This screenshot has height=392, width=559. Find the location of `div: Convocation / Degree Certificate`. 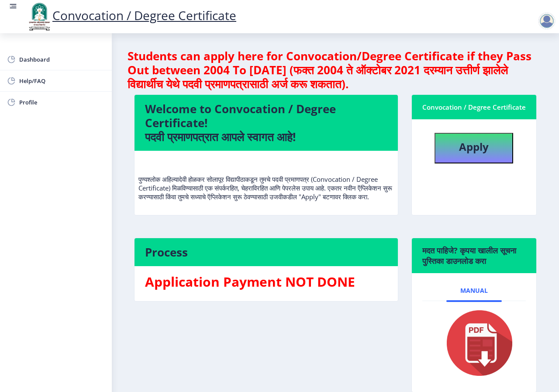

div: Convocation / Degree Certificate is located at coordinates (474, 107).